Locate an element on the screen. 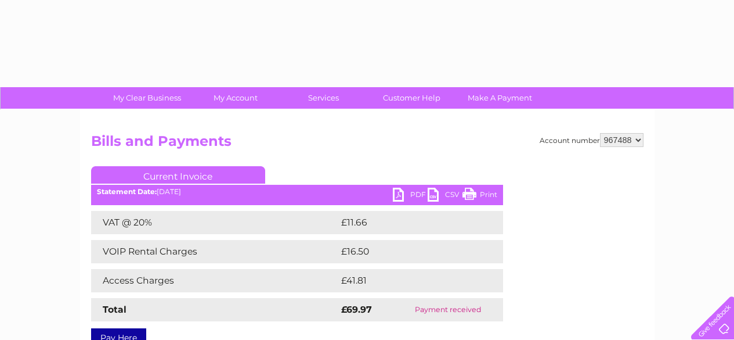  a: PDF is located at coordinates (410, 196).